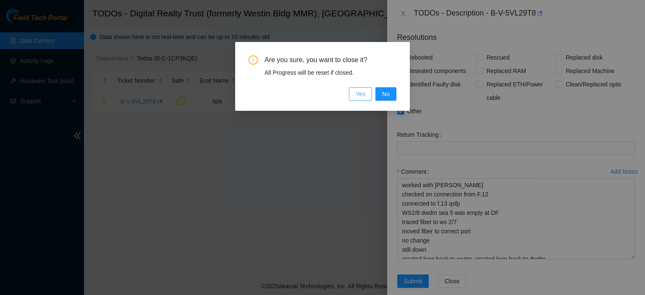 This screenshot has height=295, width=645. Describe the element at coordinates (331, 73) in the screenshot. I see `div: All Progress will be reset if closed.` at that location.